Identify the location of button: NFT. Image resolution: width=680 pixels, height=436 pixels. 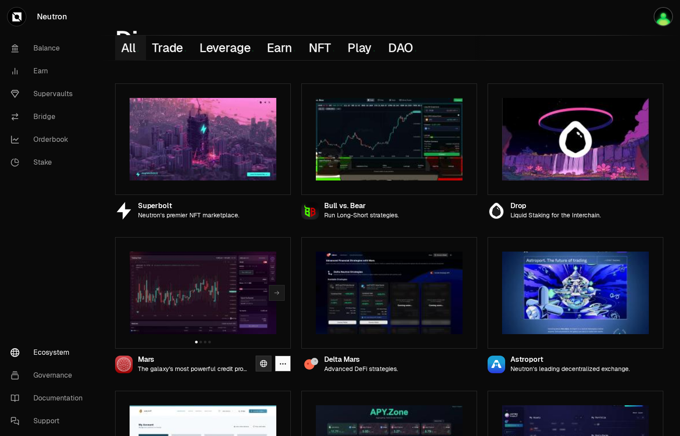
(322, 48).